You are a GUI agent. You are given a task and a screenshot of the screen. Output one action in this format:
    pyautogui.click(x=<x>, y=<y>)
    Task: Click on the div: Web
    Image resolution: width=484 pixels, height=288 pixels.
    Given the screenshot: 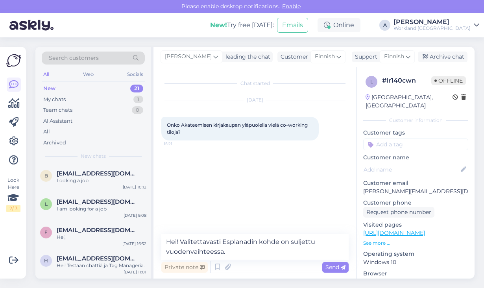 What is the action you would take?
    pyautogui.click(x=88, y=74)
    